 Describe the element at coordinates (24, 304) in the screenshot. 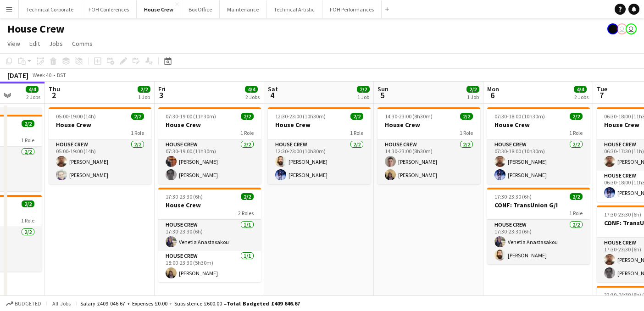

I see `button: Budgeted` at that location.